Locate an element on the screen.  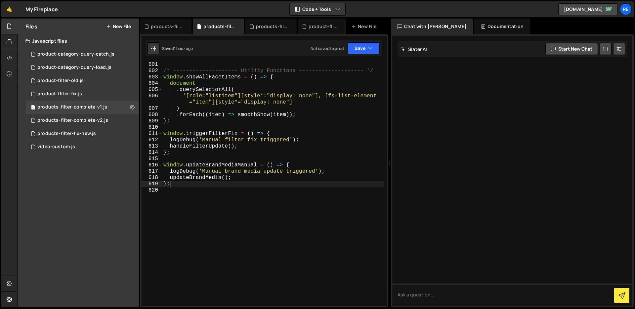
div: 16528/44868.js is located at coordinates (82, 81).